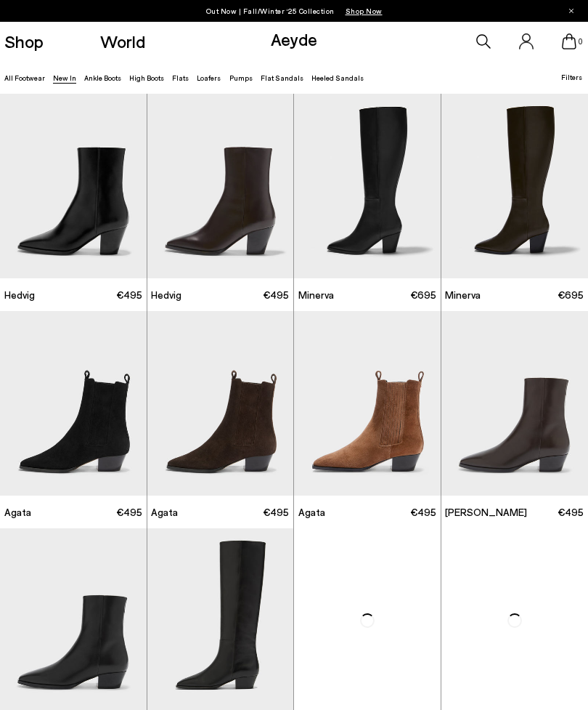 The image size is (588, 710). Describe the element at coordinates (102, 77) in the screenshot. I see `a: Ankle Boots` at that location.